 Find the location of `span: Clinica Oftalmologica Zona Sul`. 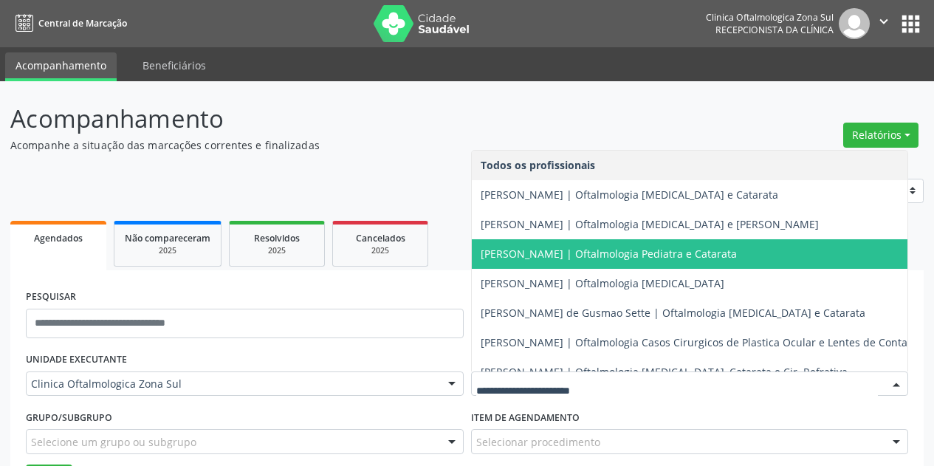

span: Clinica Oftalmologica Zona Sul is located at coordinates (232, 384).